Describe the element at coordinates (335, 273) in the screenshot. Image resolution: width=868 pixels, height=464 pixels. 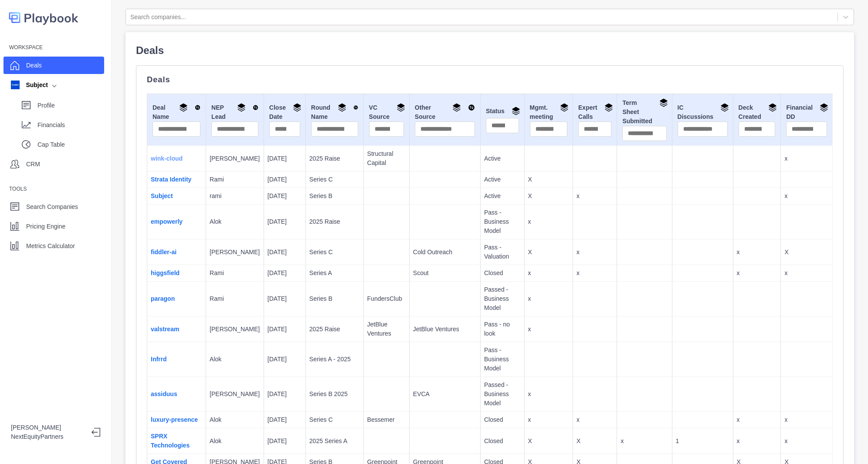
I see `p: Series A` at that location.